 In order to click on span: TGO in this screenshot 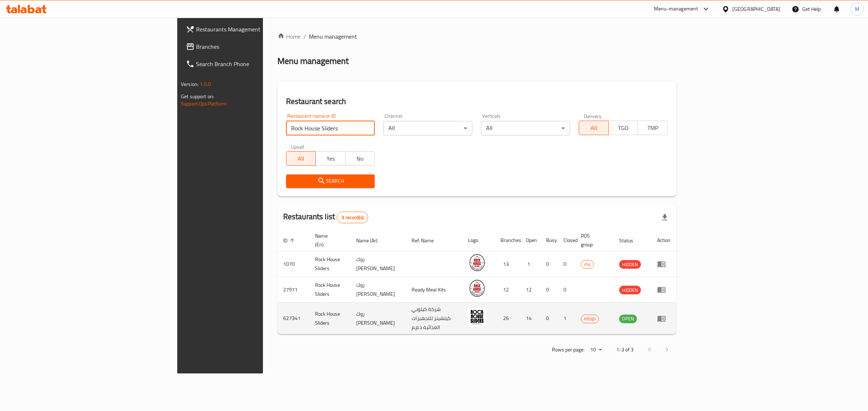, I will do `click(623, 128)`.